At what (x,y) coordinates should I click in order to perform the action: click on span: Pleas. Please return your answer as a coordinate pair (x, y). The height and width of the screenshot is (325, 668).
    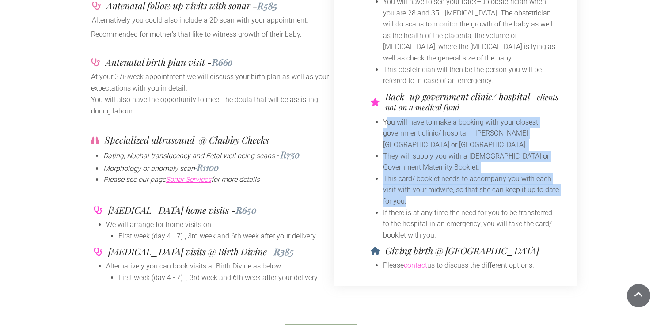
    Looking at the image, I should click on (112, 179).